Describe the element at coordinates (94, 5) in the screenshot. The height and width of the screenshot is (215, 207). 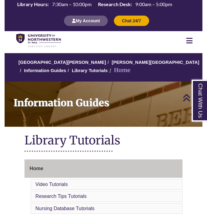
I see `a: Hours Today` at that location.